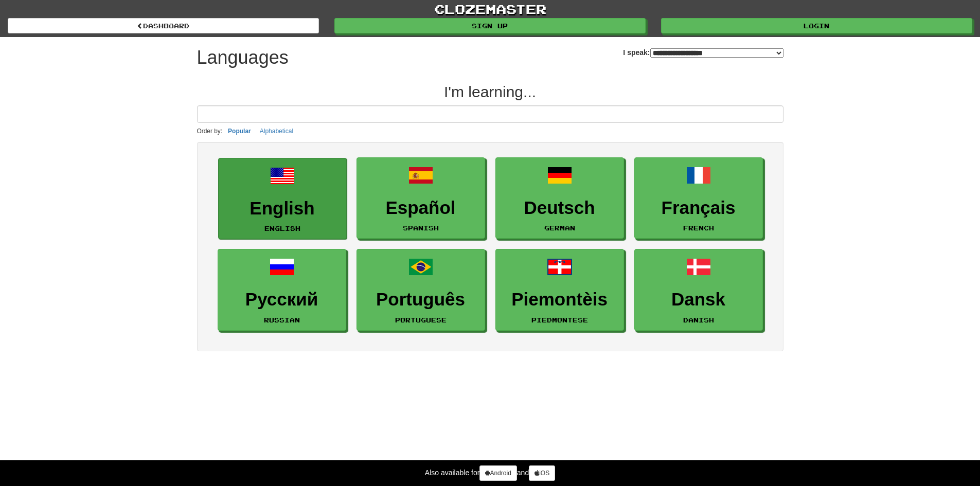 Image resolution: width=980 pixels, height=486 pixels. I want to click on small: English, so click(283, 228).